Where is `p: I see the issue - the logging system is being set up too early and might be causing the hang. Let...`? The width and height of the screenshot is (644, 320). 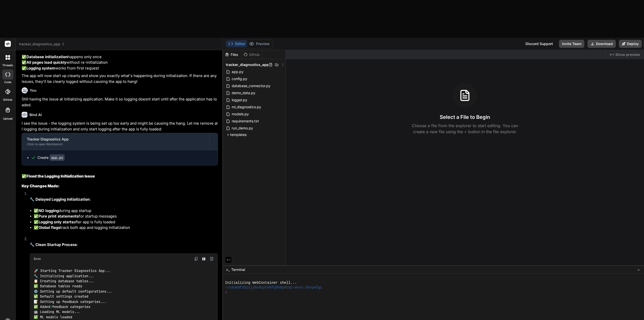
p: I see the issue - the logging system is being set up too early and might be causing the hang. Let... is located at coordinates (120, 126).